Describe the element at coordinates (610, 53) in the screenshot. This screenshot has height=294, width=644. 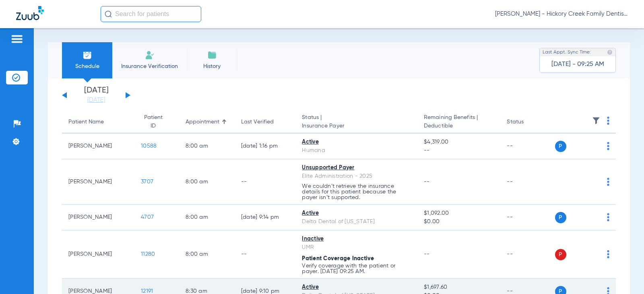
I see `img: last sync help info` at that location.